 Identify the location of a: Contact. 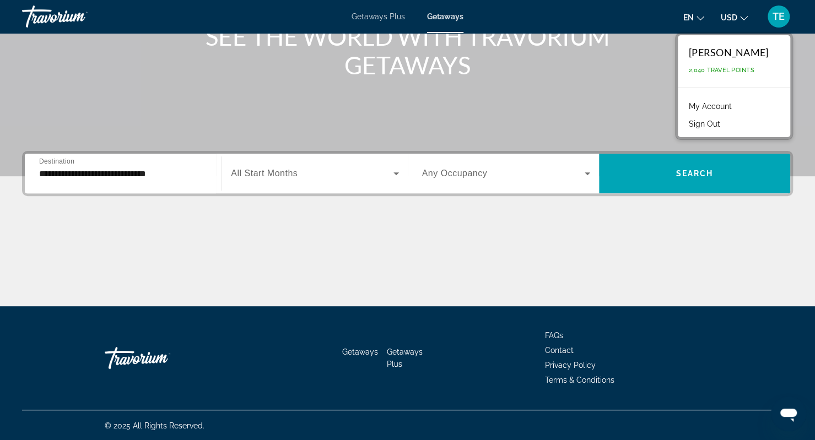
(559, 350).